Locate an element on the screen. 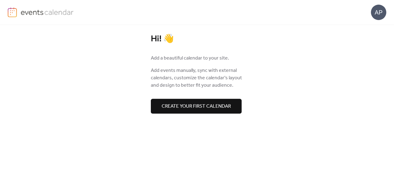  img: logo is located at coordinates (12, 12).